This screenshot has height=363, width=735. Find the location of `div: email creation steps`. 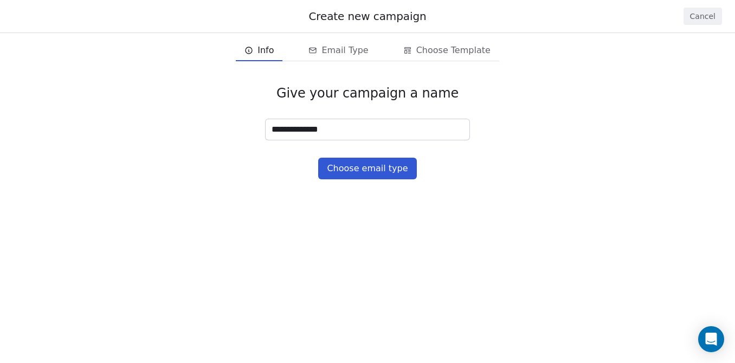

div: email creation steps is located at coordinates (368, 50).